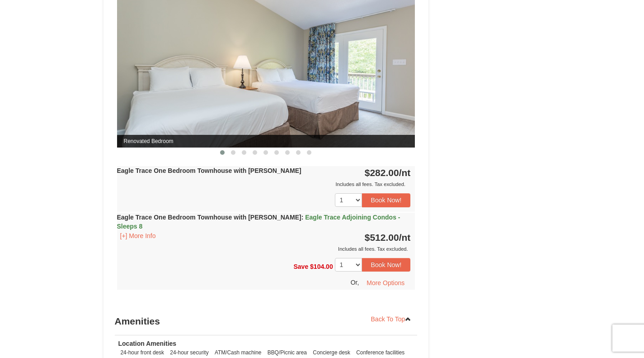 The width and height of the screenshot is (644, 358). What do you see at coordinates (380, 352) in the screenshot?
I see `li: Conference facilities` at bounding box center [380, 352].